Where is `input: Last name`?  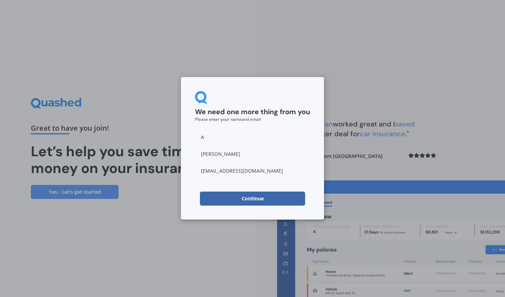 input: Last name is located at coordinates (252, 154).